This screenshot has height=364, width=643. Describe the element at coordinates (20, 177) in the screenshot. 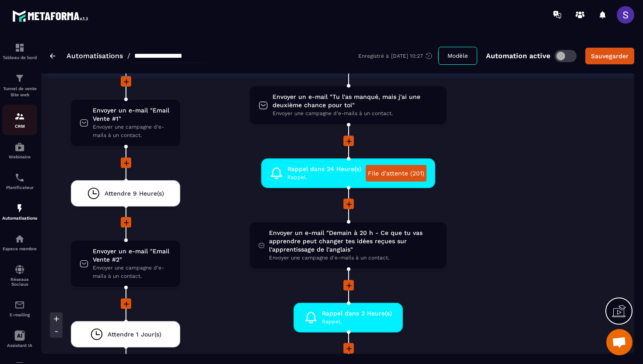

I see `img: scheduler` at that location.